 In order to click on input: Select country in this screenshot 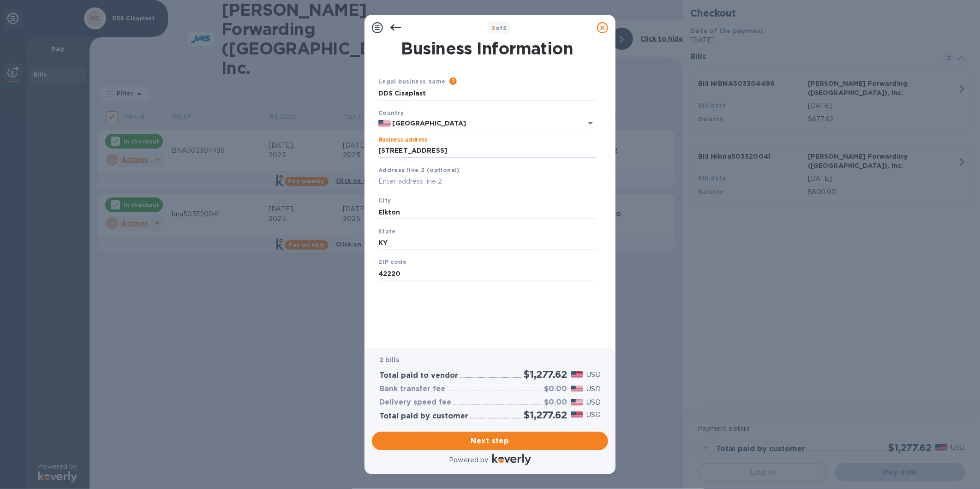, I will do `click(480, 123)`.